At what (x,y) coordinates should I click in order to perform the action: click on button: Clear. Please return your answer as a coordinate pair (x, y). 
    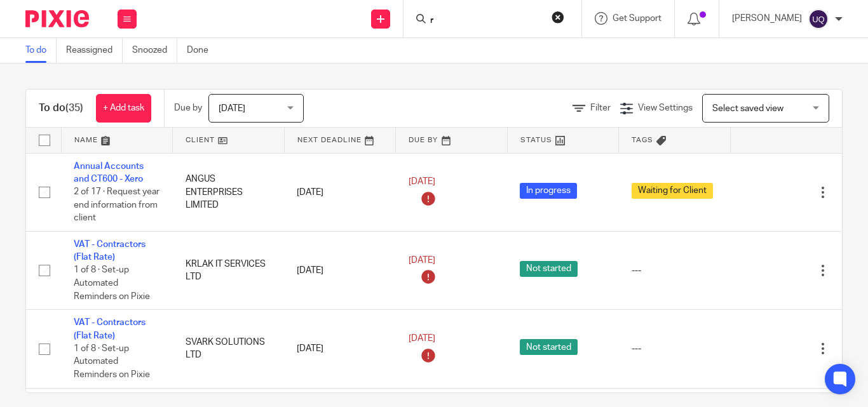
    Looking at the image, I should click on (558, 17).